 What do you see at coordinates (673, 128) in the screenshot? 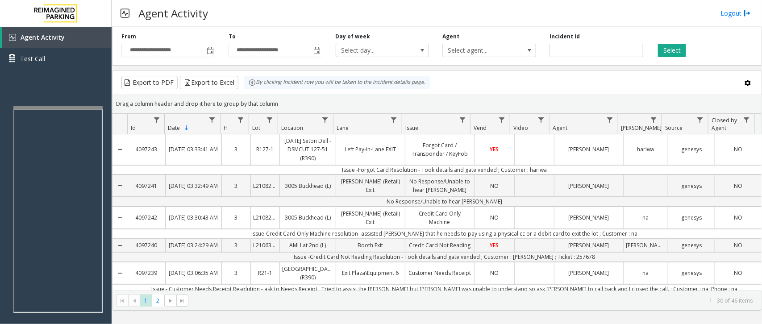
I see `span: Source` at bounding box center [673, 128].